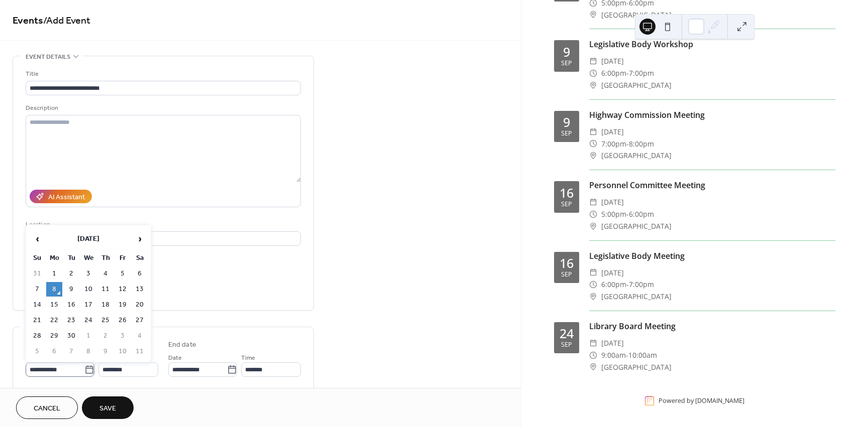 This screenshot has height=427, width=868. What do you see at coordinates (72, 320) in the screenshot?
I see `td: 23` at bounding box center [72, 320].